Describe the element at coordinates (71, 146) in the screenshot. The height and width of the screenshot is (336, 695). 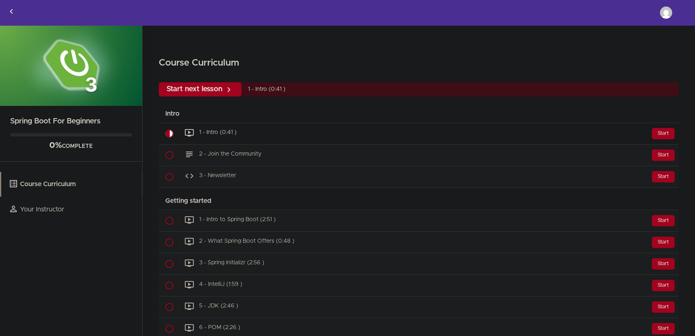
I see `div: COMPLETE` at that location.